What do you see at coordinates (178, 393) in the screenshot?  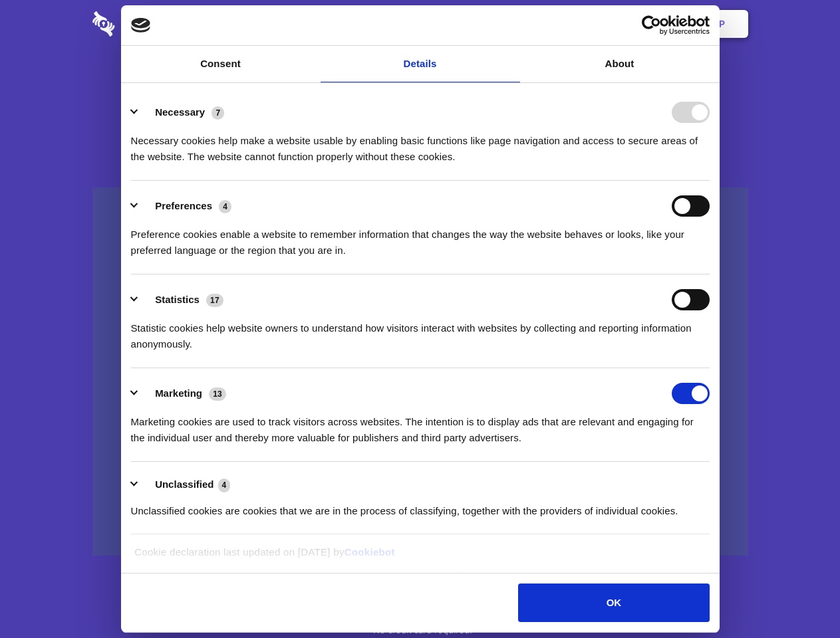 I see `label: Marketing` at bounding box center [178, 393].